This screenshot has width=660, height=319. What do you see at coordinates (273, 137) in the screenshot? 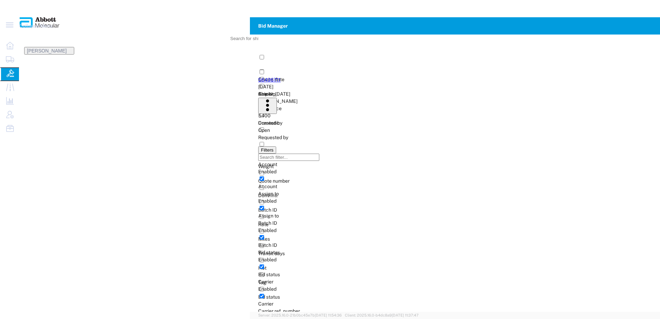
I see `span: Requested by` at bounding box center [273, 137].